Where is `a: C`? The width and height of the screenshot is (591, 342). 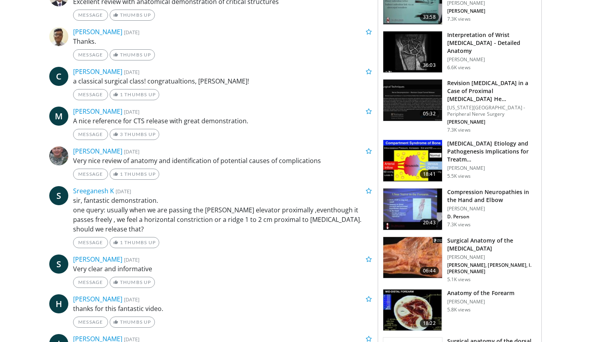
a: C is located at coordinates (59, 76).